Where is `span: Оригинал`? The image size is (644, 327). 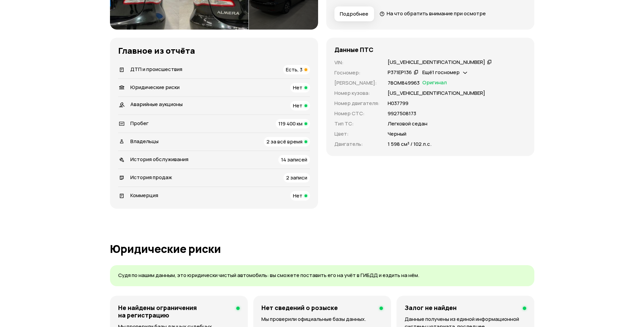
span: Оригинал is located at coordinates (435, 83).